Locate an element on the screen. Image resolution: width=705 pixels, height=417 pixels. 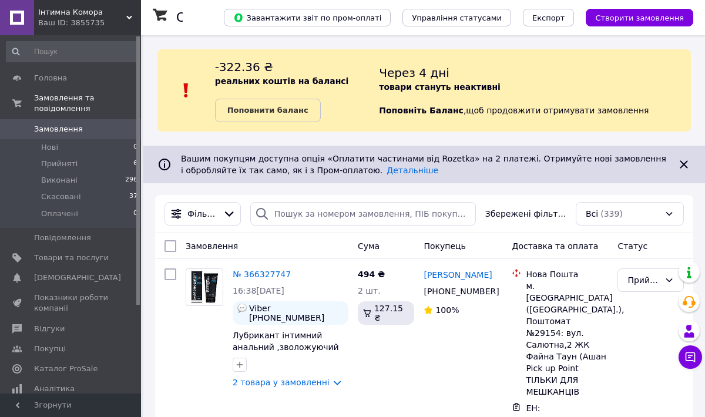
a: № 366327747 is located at coordinates (262, 274).